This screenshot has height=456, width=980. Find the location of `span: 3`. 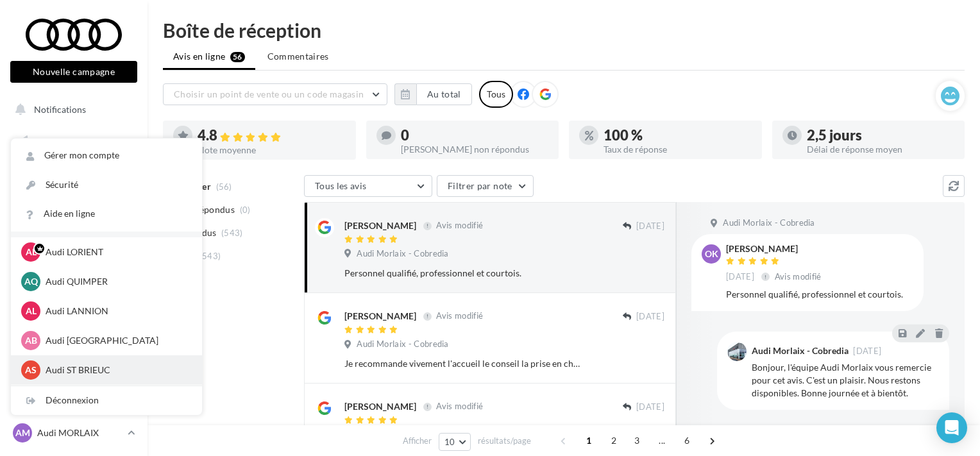

span: 3 is located at coordinates (637, 441).